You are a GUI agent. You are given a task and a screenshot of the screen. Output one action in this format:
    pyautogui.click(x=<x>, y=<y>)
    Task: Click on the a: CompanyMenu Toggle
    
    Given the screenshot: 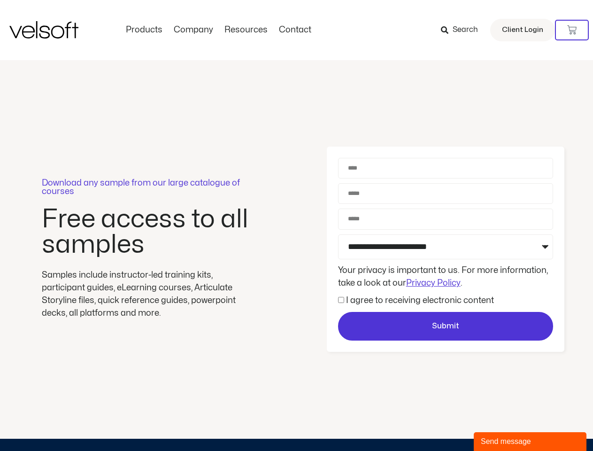 What is the action you would take?
    pyautogui.click(x=194, y=30)
    